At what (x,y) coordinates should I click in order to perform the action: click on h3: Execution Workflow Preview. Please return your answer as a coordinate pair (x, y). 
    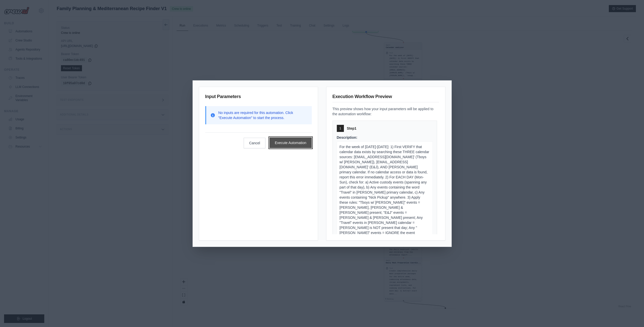
    Looking at the image, I should click on (385, 98).